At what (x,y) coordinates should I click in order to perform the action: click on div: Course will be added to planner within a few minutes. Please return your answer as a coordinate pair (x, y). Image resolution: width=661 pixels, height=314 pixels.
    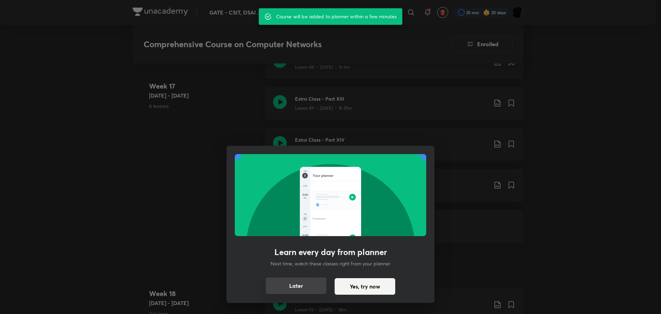
    Looking at the image, I should click on (336, 17).